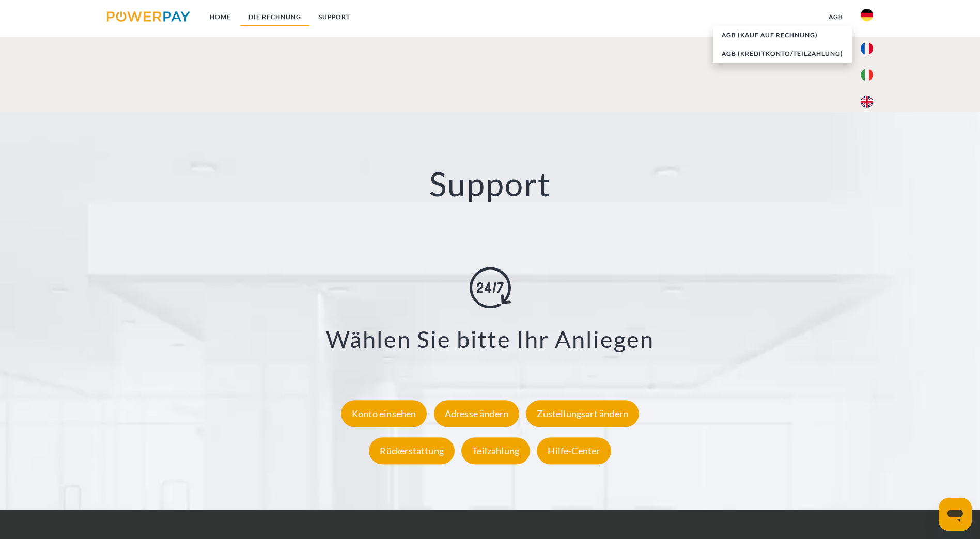 The width and height of the screenshot is (980, 539). What do you see at coordinates (274, 17) in the screenshot?
I see `a: DIE RECHNUNG` at bounding box center [274, 17].